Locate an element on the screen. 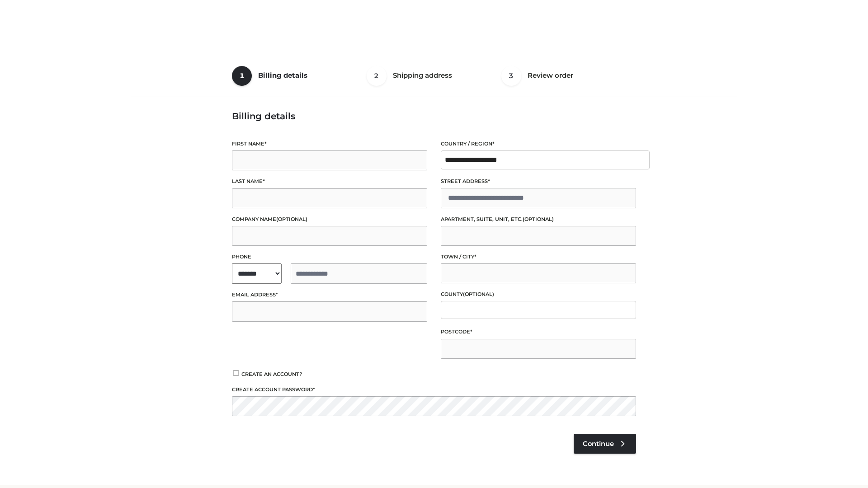  label: Phone is located at coordinates (330, 257).